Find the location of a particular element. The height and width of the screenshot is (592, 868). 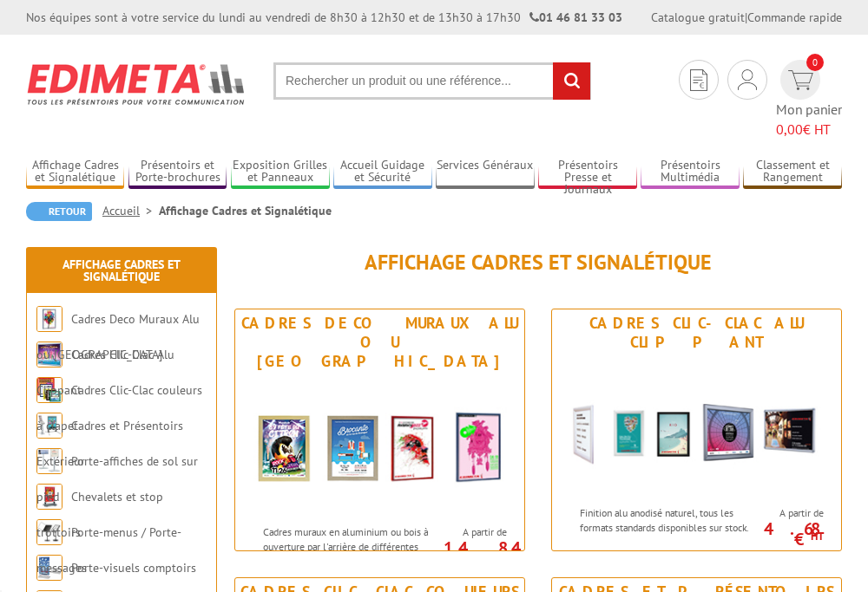

a: Présentoirs et Porte-brochures is located at coordinates (177, 172).